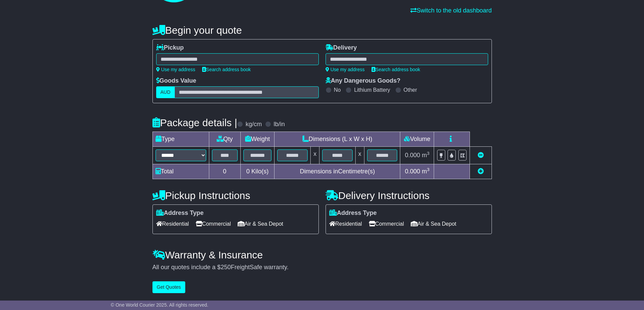 This screenshot has width=644, height=310. What do you see at coordinates (160, 305) in the screenshot?
I see `span: © One World Courier 2025. All rights reserved.` at bounding box center [160, 305].